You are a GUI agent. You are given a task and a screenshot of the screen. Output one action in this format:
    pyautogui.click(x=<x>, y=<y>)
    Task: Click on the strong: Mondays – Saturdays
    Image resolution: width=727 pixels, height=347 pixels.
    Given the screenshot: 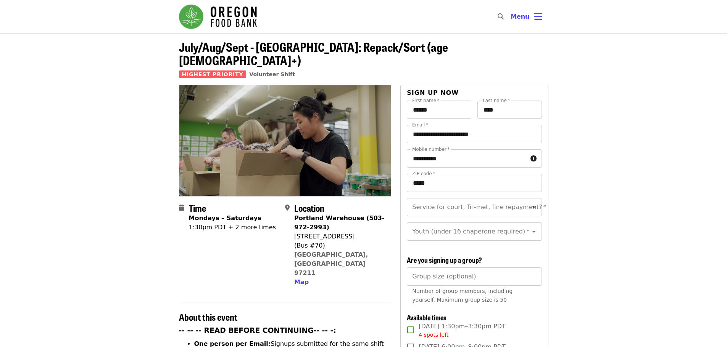 What is the action you would take?
    pyautogui.click(x=225, y=218)
    